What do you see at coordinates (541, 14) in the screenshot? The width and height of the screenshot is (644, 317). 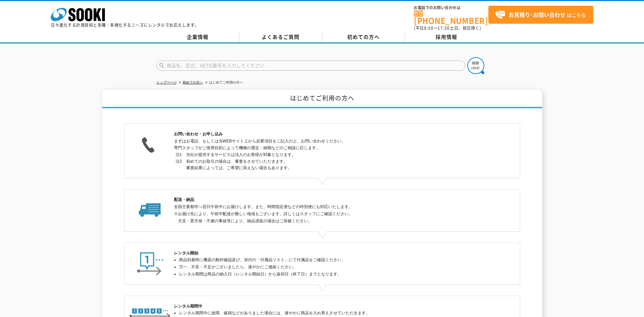 I see `a: お見積り･お問い合わせはこちら` at bounding box center [541, 14].